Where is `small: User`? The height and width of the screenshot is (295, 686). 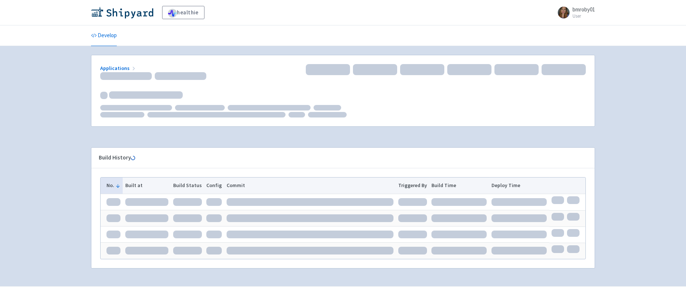 small: User is located at coordinates (584, 16).